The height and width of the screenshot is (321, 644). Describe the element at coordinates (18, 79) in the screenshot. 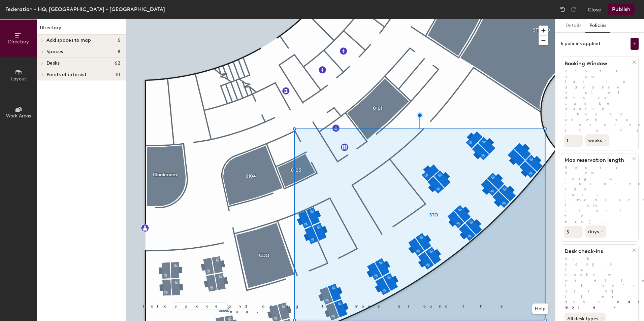

I see `span: Layout` at that location.